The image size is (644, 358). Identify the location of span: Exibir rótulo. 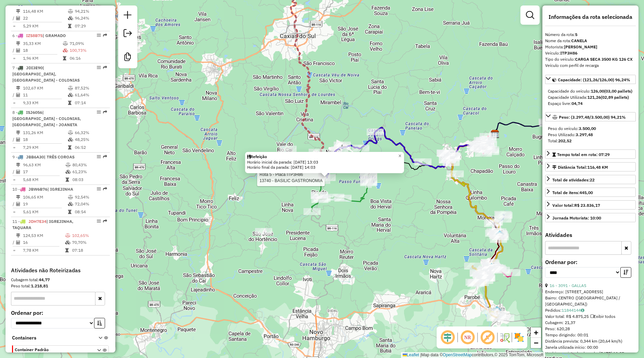
(488, 338).